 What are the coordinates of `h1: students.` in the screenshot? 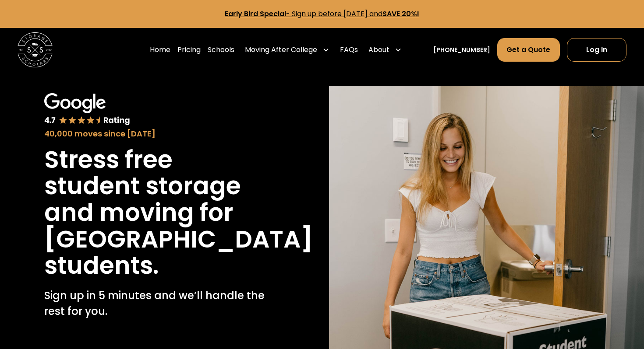 It's located at (101, 265).